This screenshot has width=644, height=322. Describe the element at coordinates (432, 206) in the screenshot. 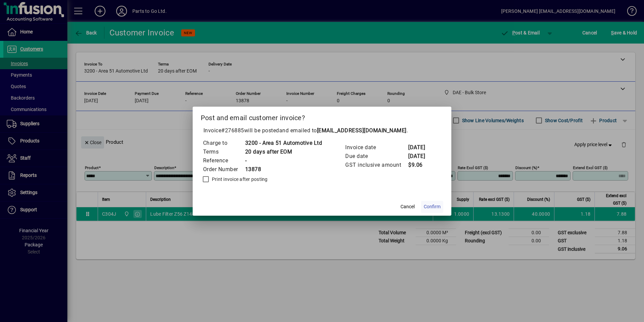

I see `button: Confirm` at that location.